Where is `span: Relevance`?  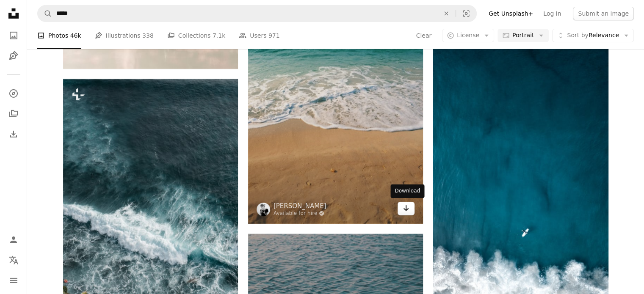 span: Relevance is located at coordinates (593, 36).